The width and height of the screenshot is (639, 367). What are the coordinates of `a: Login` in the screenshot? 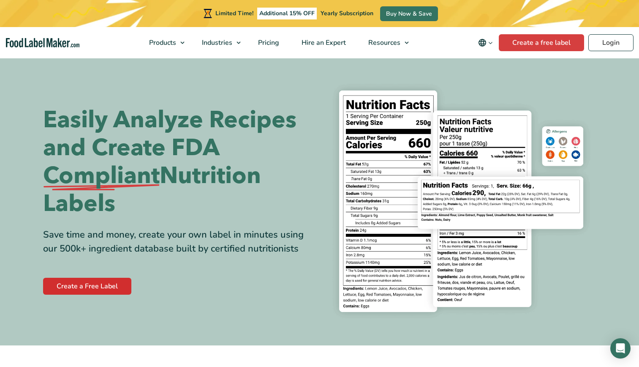 It's located at (611, 43).